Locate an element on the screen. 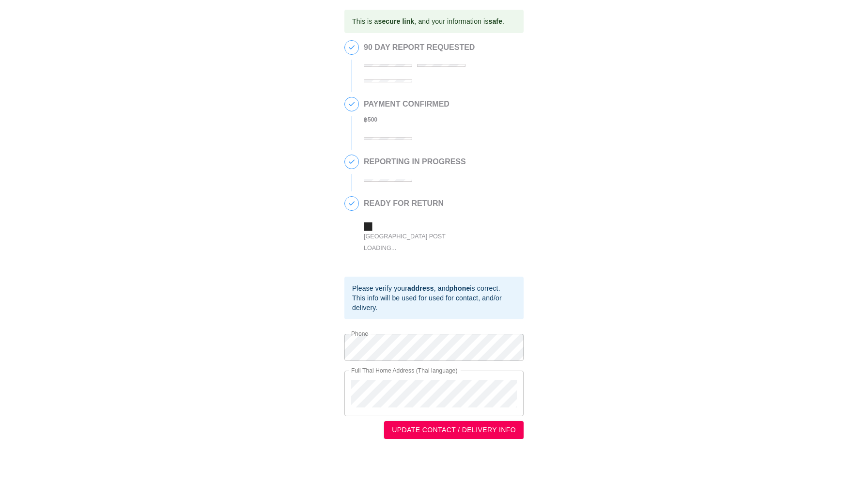 The image size is (868, 500). b: safe is located at coordinates (495, 21).